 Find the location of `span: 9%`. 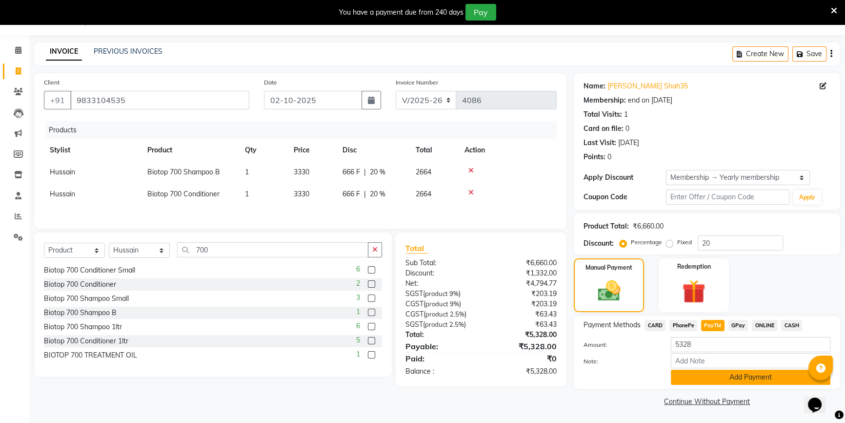

span: 9% is located at coordinates (454, 304).